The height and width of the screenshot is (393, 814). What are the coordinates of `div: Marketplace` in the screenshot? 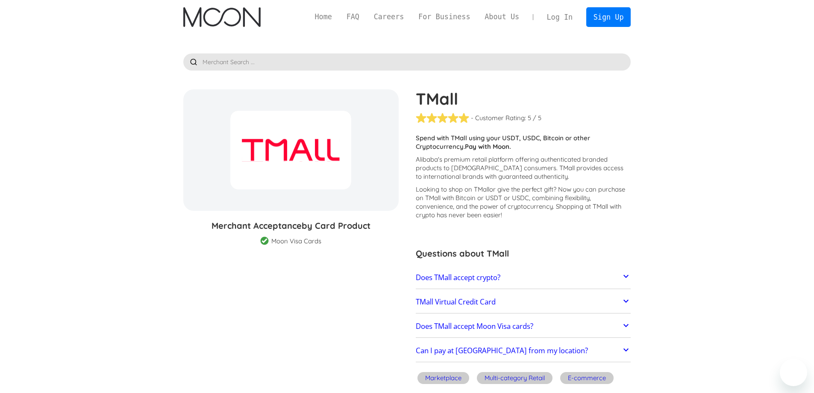 It's located at (443, 378).